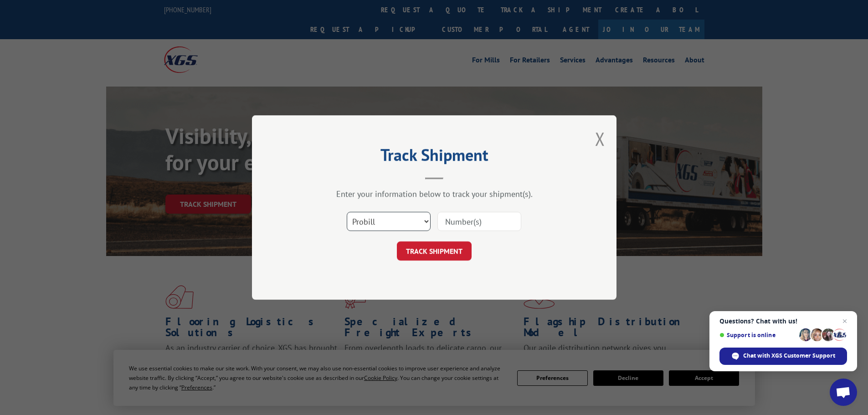 Image resolution: width=868 pixels, height=415 pixels. What do you see at coordinates (844, 393) in the screenshot?
I see `div: Open chat` at bounding box center [844, 393].